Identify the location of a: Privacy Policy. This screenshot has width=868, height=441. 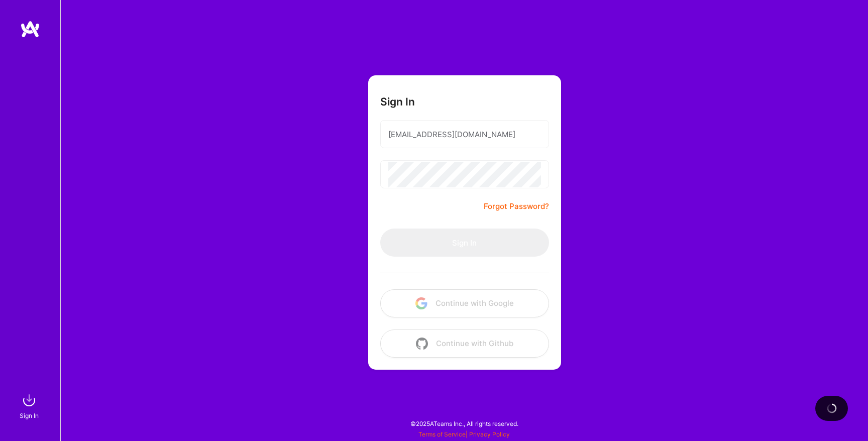
(489, 434).